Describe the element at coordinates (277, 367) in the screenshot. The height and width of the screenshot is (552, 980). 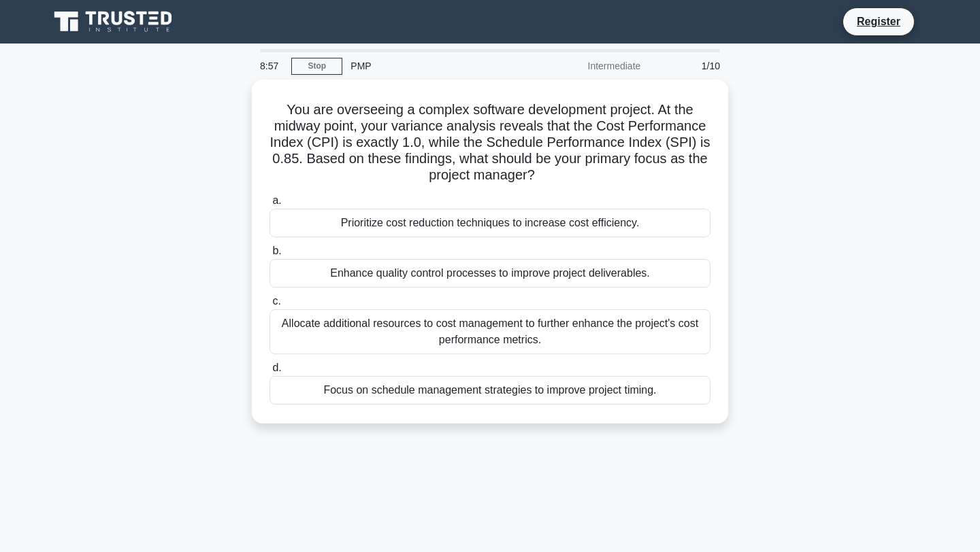
I see `span: d.` at that location.